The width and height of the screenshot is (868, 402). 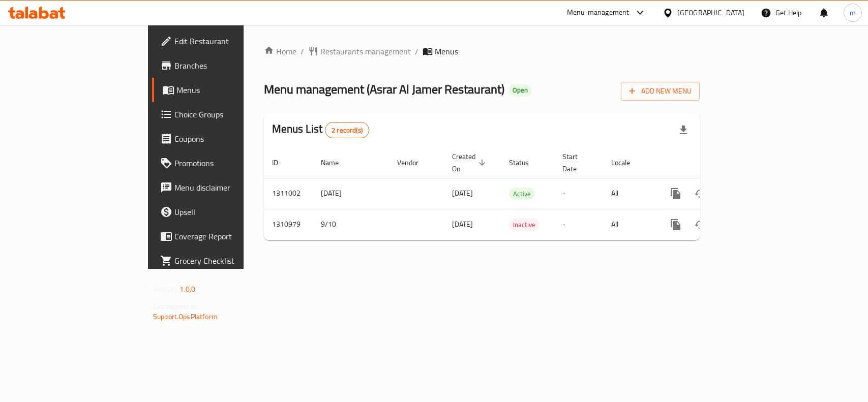 I want to click on span: m, so click(x=853, y=12).